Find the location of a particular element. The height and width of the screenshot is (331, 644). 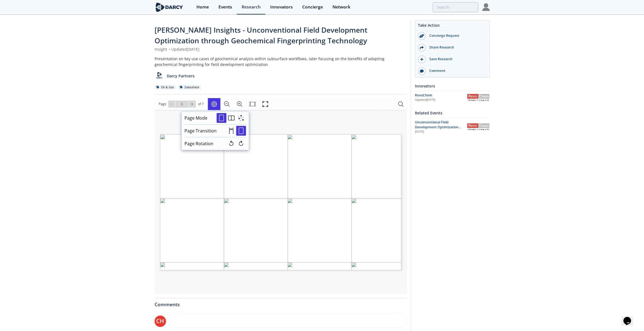

div: Related Events is located at coordinates (452, 113).